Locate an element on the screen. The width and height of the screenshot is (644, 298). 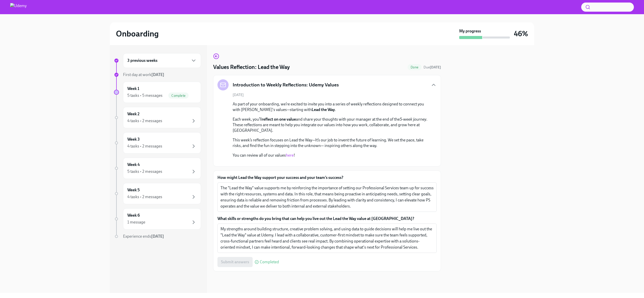
a: here is located at coordinates (290, 155).